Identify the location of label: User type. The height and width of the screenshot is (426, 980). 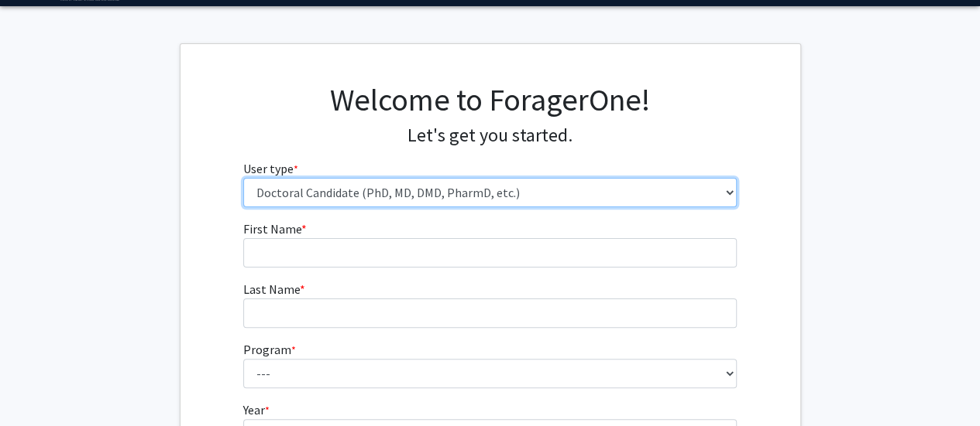
(270, 169).